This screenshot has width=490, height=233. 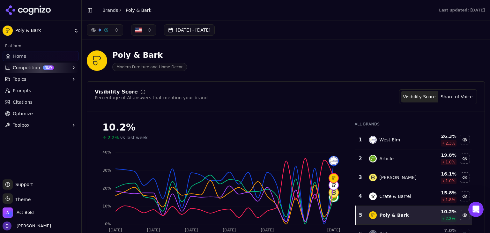 I want to click on a: Brands, so click(x=110, y=10).